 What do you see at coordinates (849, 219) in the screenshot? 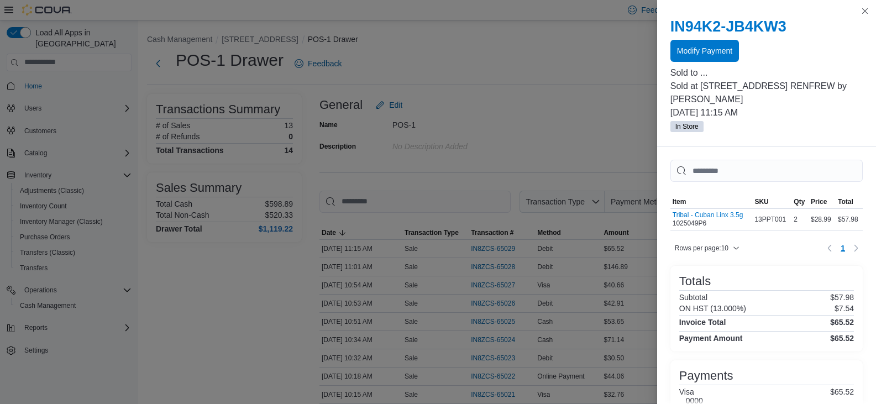
I see `div: $57.98` at bounding box center [849, 219].